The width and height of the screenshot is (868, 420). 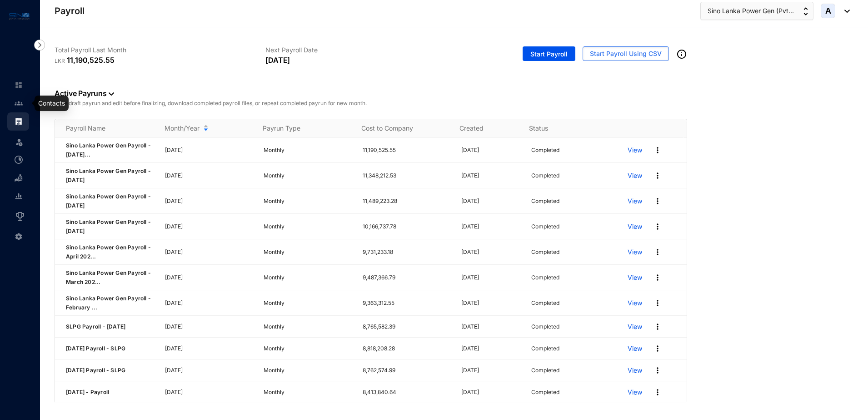 I want to click on span: Start Payroll Using CSV, so click(x=626, y=54).